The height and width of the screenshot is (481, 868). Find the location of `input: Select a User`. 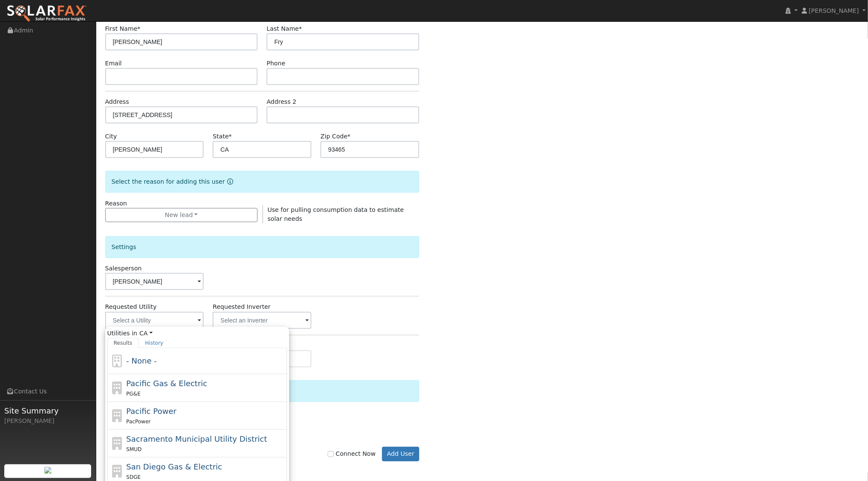

input: Select a User is located at coordinates (154, 282).